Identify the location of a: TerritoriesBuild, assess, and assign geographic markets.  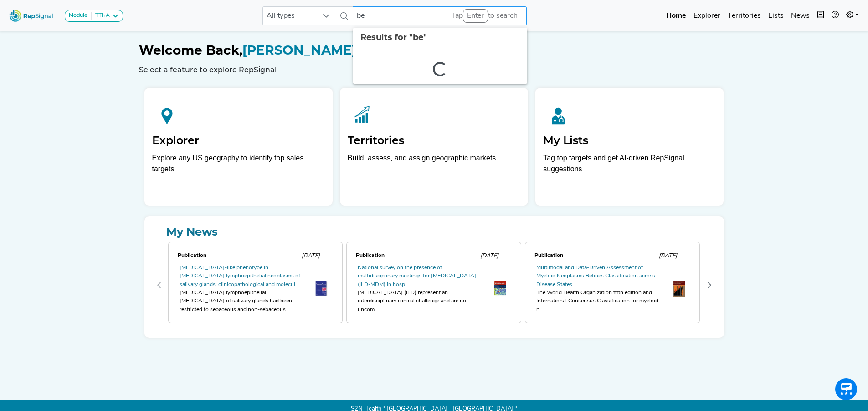
(434, 147).